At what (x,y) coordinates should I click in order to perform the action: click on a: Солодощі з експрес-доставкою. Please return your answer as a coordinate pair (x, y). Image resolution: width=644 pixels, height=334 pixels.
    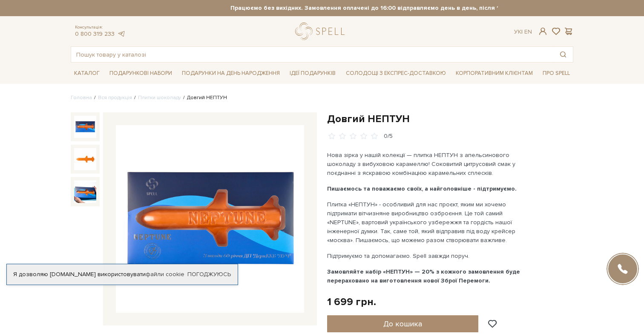
    Looking at the image, I should click on (396, 73).